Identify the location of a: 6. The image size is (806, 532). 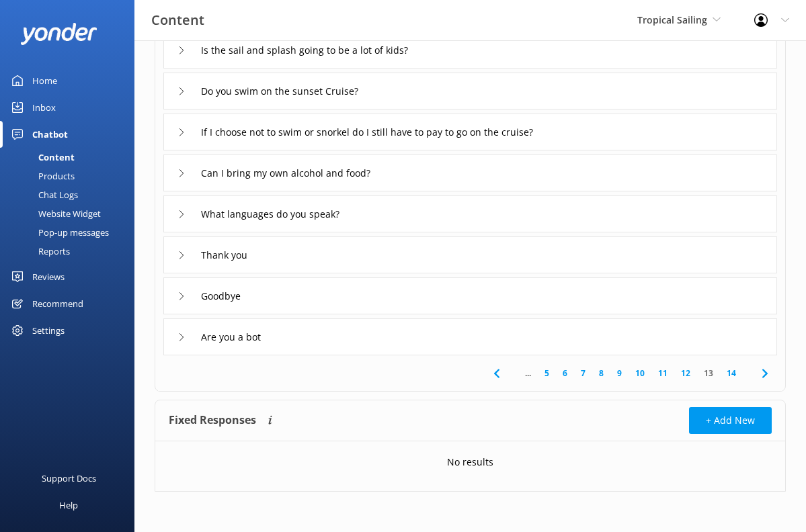
(565, 373).